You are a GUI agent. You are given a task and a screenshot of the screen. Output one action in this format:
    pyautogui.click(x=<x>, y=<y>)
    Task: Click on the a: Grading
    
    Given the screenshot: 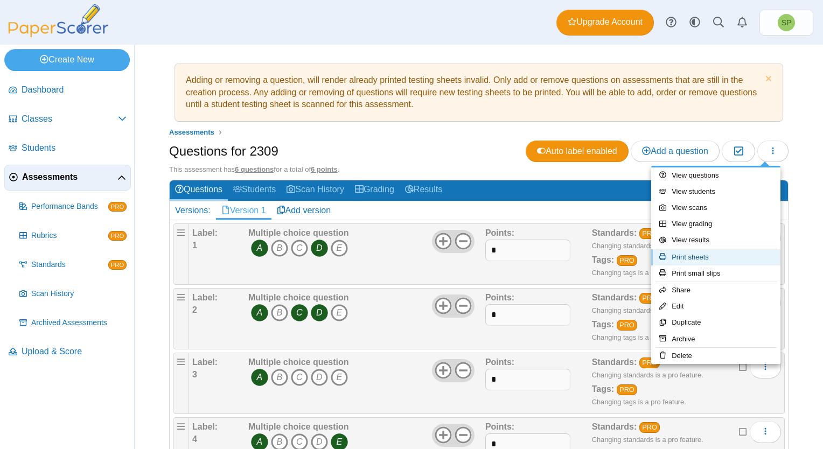 What is the action you would take?
    pyautogui.click(x=374, y=190)
    